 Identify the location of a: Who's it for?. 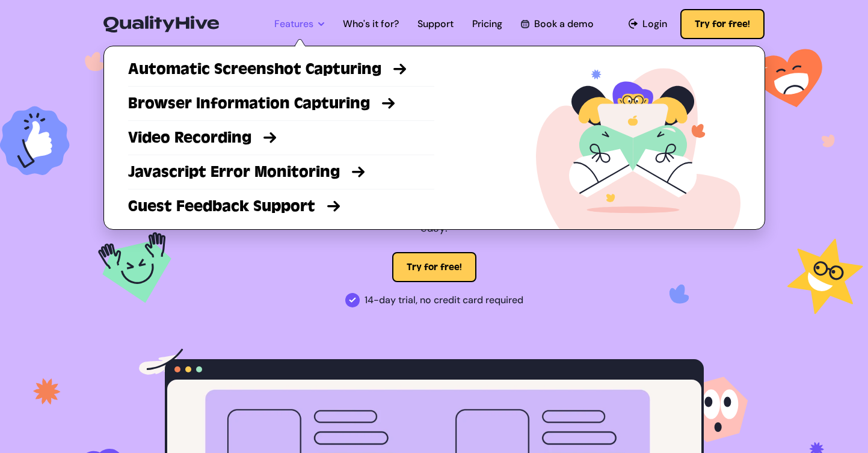
(370, 24).